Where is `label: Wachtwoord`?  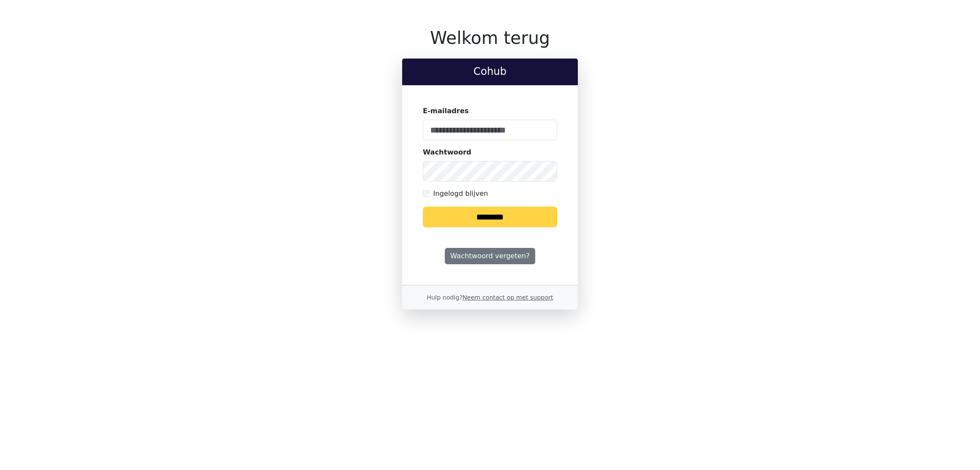
label: Wachtwoord is located at coordinates (447, 153).